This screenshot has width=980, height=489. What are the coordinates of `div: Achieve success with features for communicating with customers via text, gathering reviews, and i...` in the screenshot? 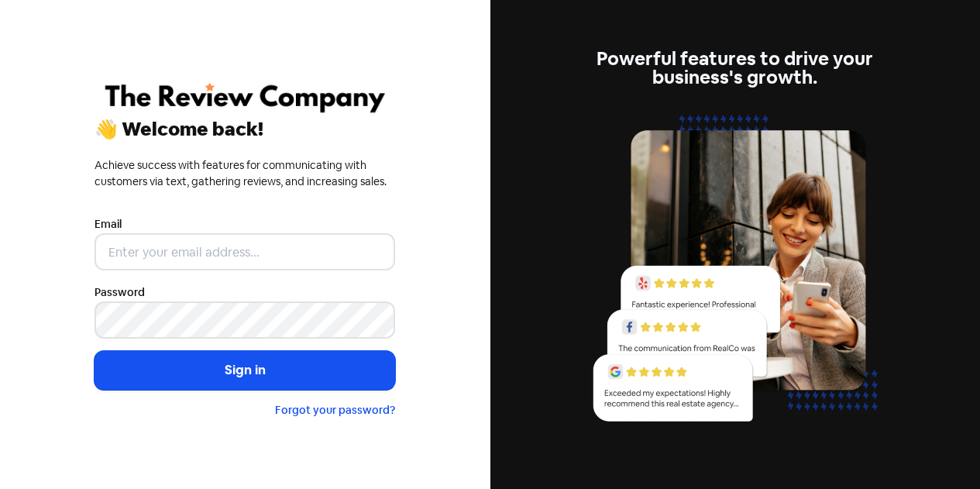 It's located at (245, 174).